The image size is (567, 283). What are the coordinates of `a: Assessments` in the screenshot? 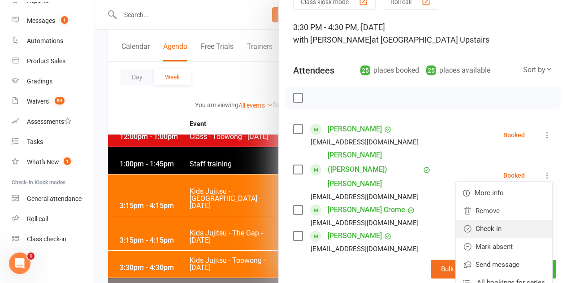 It's located at (53, 122).